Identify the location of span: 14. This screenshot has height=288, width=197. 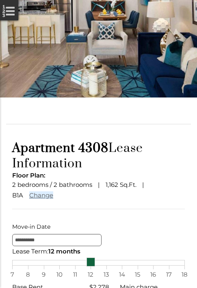
(122, 274).